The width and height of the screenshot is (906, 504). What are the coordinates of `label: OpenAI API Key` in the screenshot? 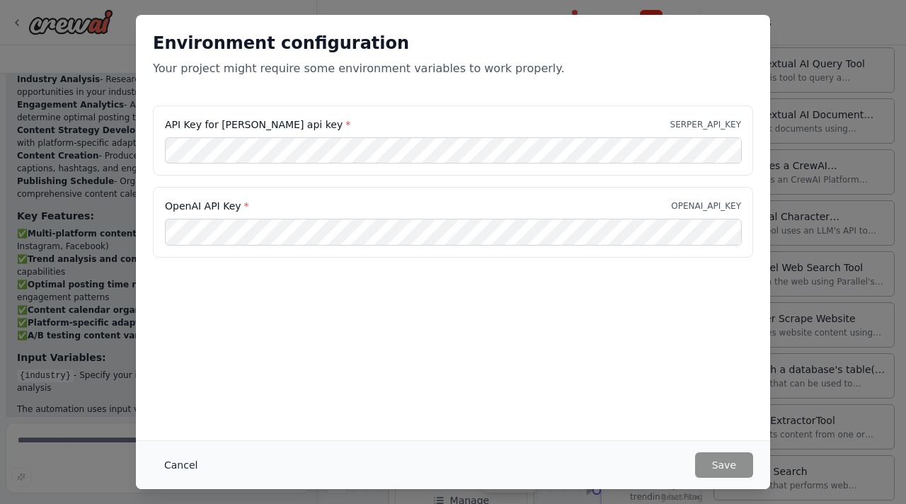 It's located at (207, 206).